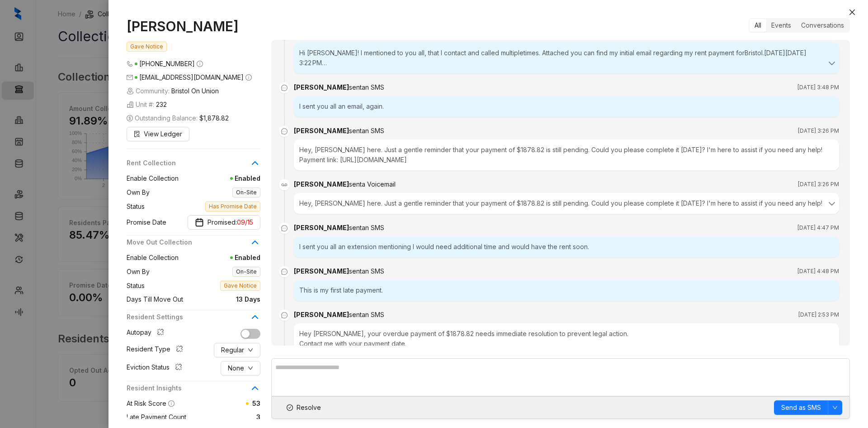 This screenshot has width=868, height=428. Describe the element at coordinates (257, 403) in the screenshot. I see `span: 53` at that location.